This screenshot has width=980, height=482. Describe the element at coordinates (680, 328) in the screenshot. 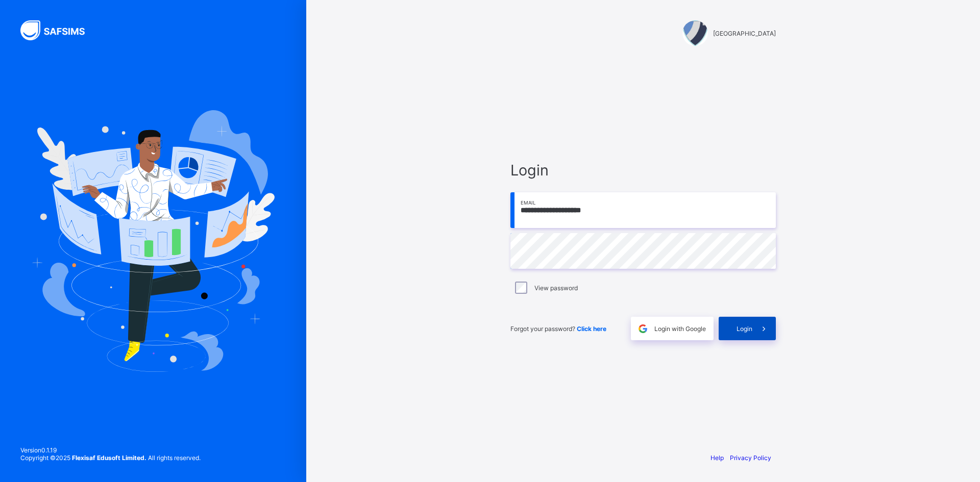

I see `span: Login with Google` at that location.